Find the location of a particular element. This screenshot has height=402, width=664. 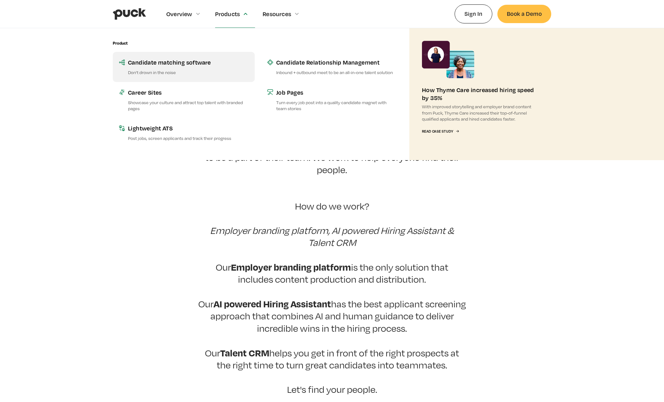

em: Employer branding platform, AI powered Hiring Assistant & Talent CRM is located at coordinates (332, 237).